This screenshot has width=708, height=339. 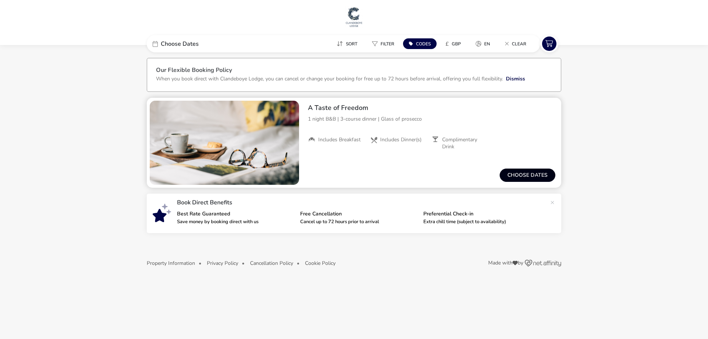 I want to click on naf-pibe-menu-bar-item: Sort, so click(x=348, y=43).